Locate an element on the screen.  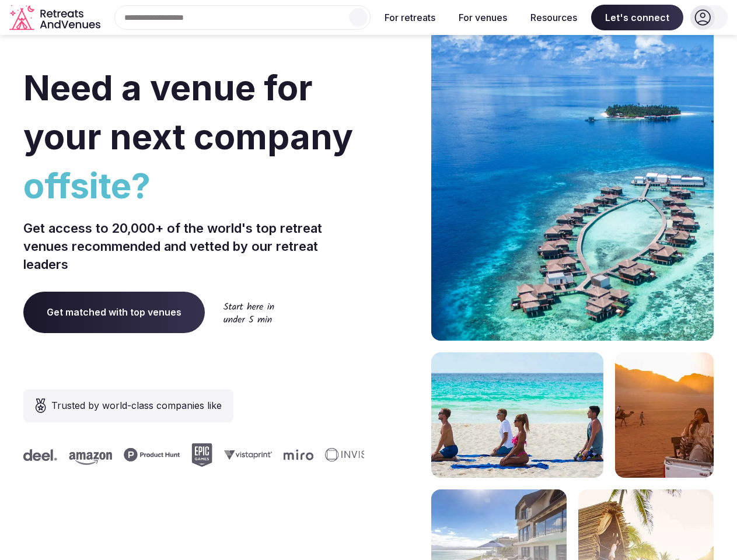
span: offsite? is located at coordinates (194, 186).